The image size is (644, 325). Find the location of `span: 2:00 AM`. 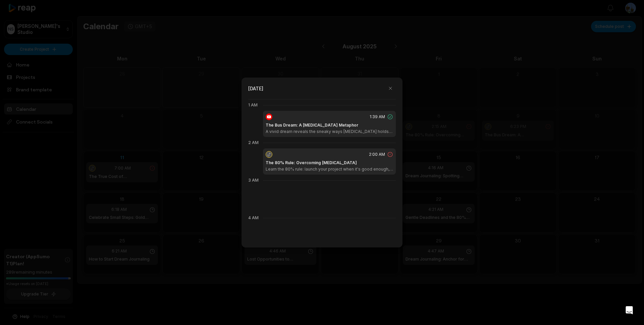

span: 2:00 AM is located at coordinates (377, 155).